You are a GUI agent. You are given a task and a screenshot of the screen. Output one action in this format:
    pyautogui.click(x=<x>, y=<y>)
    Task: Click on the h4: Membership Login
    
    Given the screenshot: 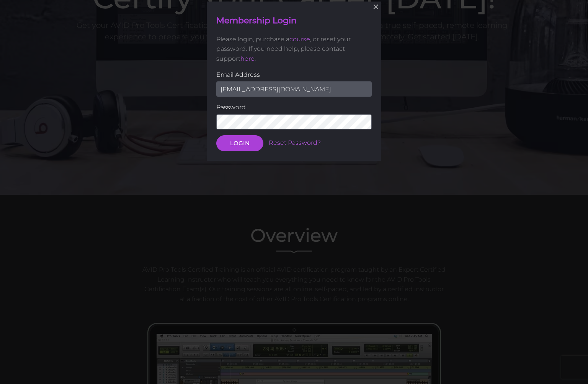 What is the action you would take?
    pyautogui.click(x=294, y=21)
    